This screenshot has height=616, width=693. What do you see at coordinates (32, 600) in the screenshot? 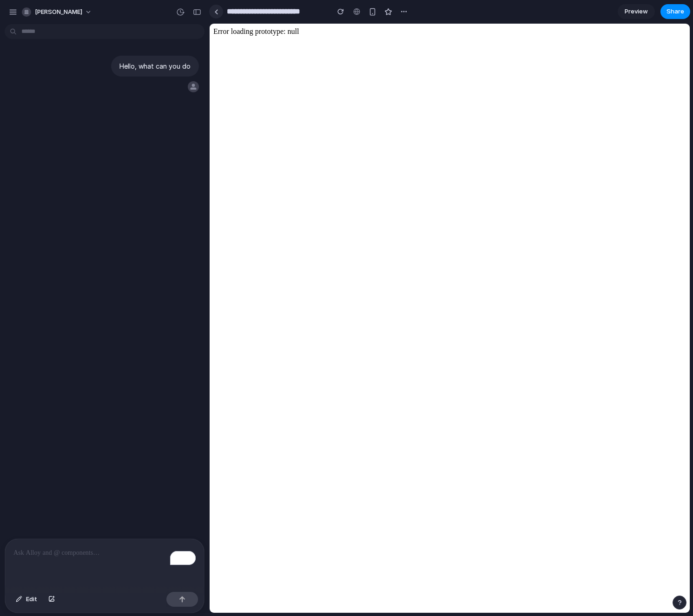
I see `span: Edit` at bounding box center [32, 600].